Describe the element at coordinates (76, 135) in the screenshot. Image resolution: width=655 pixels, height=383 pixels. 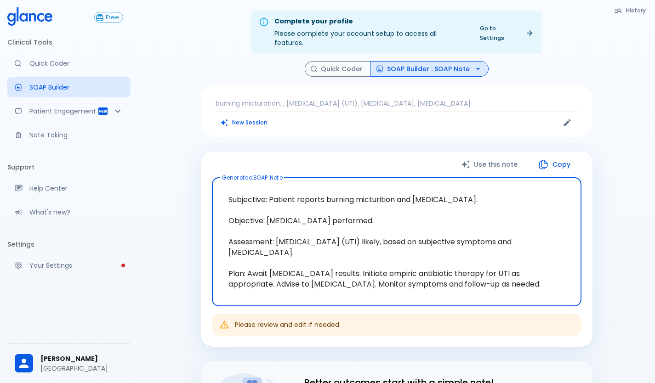
I see `p: Note Taking` at that location.